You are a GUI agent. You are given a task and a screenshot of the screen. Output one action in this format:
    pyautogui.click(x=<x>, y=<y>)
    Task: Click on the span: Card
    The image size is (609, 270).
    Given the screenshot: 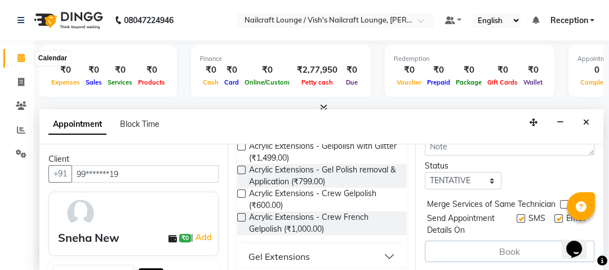 What is the action you would take?
    pyautogui.click(x=232, y=82)
    